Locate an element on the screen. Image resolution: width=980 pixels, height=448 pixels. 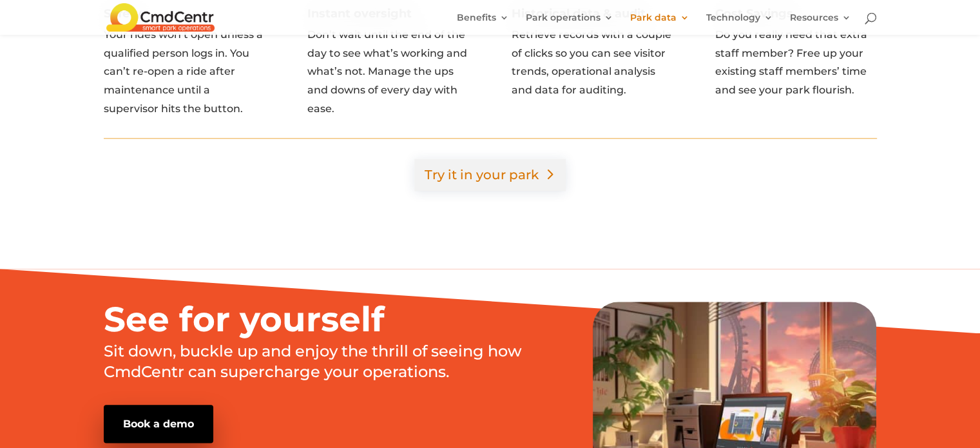
img: CmdCentr is located at coordinates (161, 16).